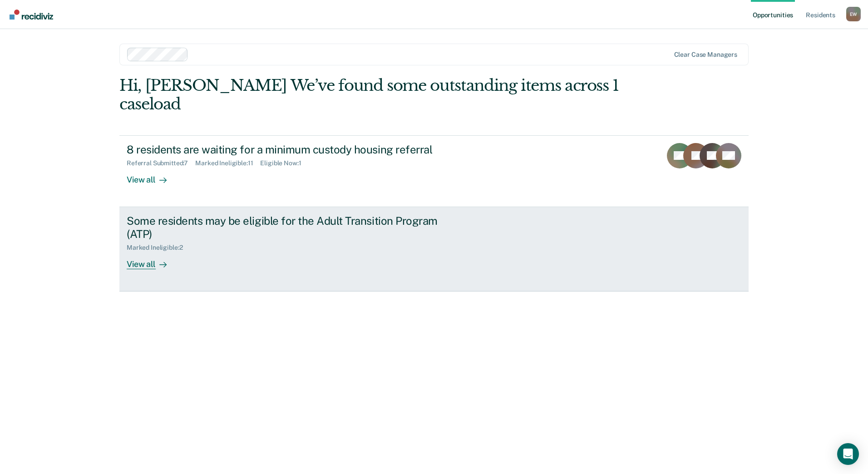 Image resolution: width=868 pixels, height=474 pixels. Describe the element at coordinates (848, 454) in the screenshot. I see `div: Open Intercom Messenger` at that location.